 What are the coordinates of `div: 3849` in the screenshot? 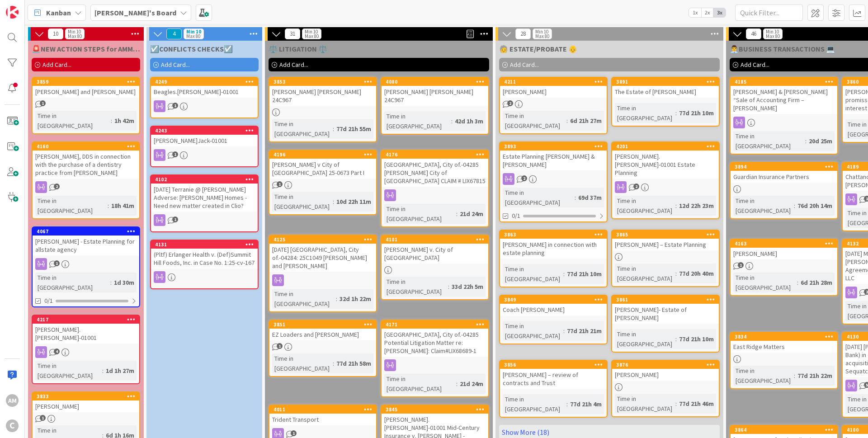 It's located at (553, 300).